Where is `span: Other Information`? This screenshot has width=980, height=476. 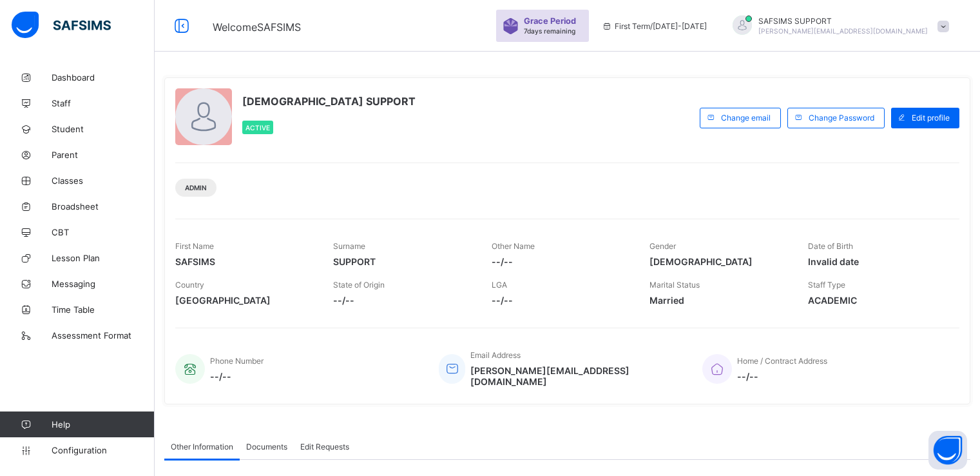 span: Other Information is located at coordinates (202, 447).